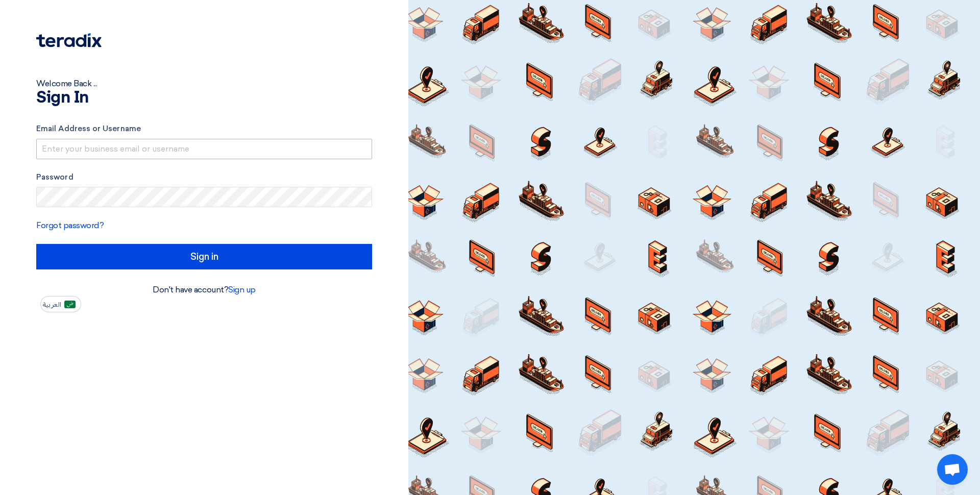 The image size is (980, 495). I want to click on img: ar-AR.png, so click(70, 304).